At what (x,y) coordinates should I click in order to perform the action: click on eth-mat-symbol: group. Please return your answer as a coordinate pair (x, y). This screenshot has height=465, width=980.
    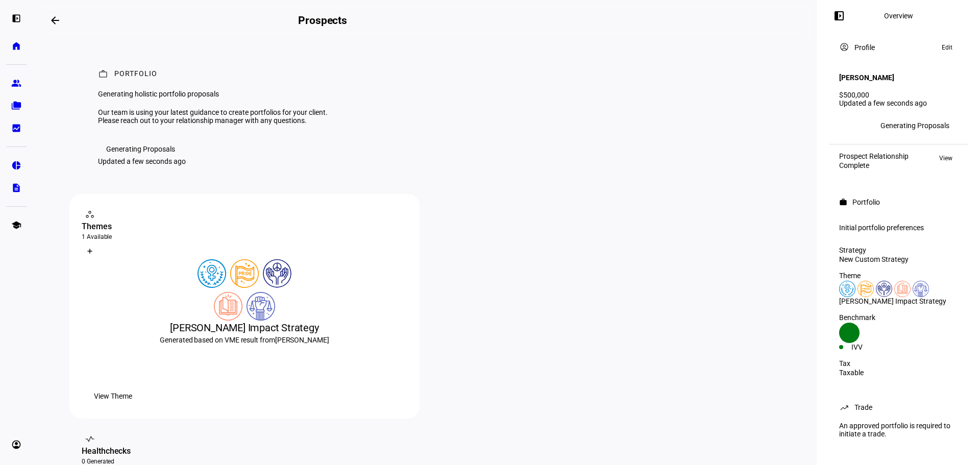
    Looking at the image, I should click on (16, 83).